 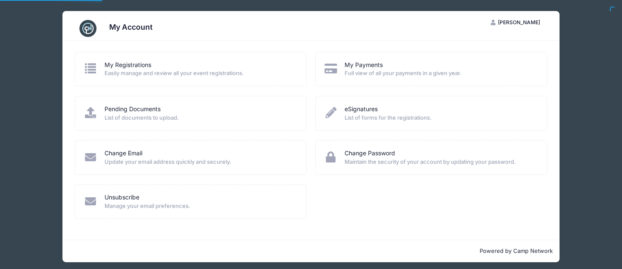 I want to click on span: List of forms for the registrations., so click(x=440, y=118).